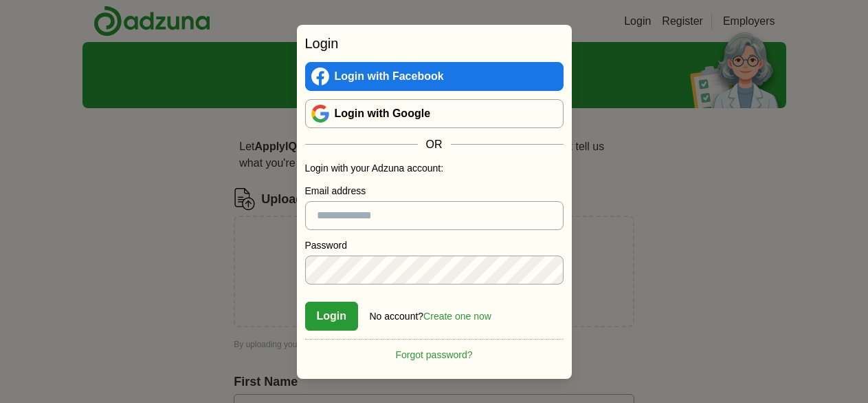 This screenshot has height=403, width=868. Describe the element at coordinates (434, 77) in the screenshot. I see `a: Login with Facebook` at that location.